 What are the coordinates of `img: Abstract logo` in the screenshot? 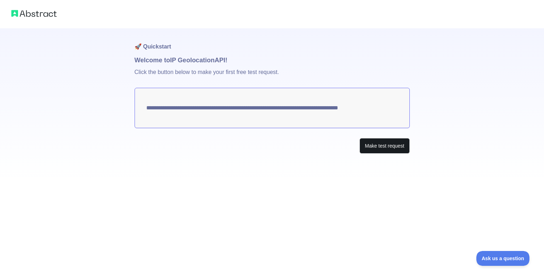 It's located at (34, 13).